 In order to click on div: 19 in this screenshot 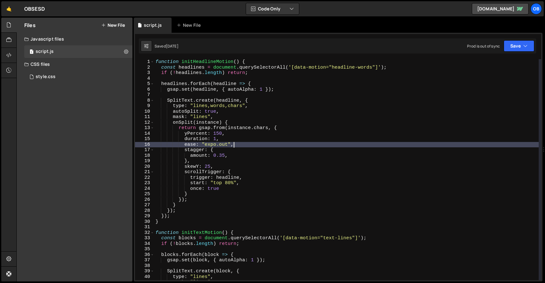, I will do `click(144, 161)`.